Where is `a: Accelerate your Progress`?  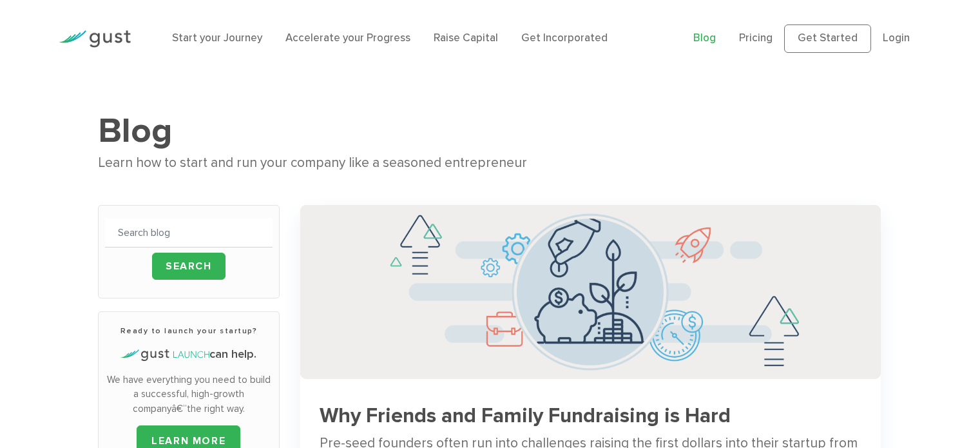
a: Accelerate your Progress is located at coordinates (348, 38).